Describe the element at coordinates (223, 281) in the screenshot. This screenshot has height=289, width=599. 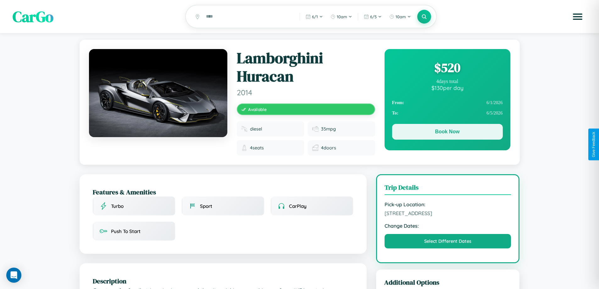
I see `h2: Description` at that location.